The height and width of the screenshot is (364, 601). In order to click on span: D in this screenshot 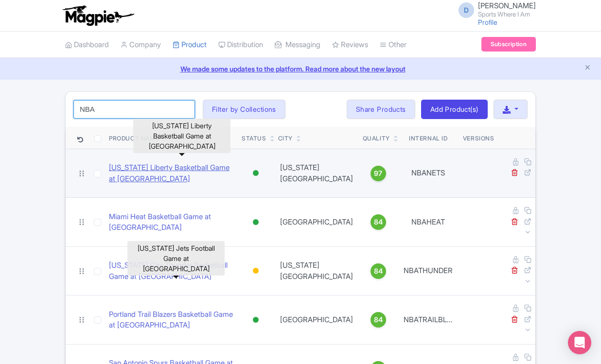, I will do `click(466, 10)`.